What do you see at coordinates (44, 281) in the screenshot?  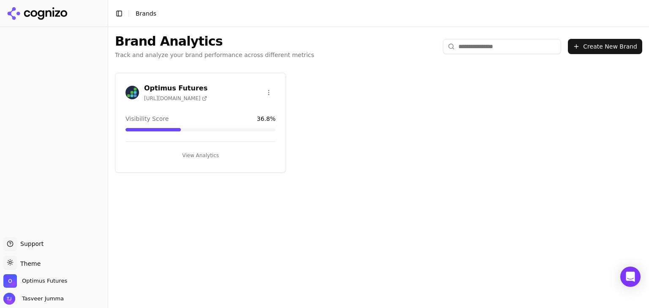 I see `span: Optimus Futures` at bounding box center [44, 281].